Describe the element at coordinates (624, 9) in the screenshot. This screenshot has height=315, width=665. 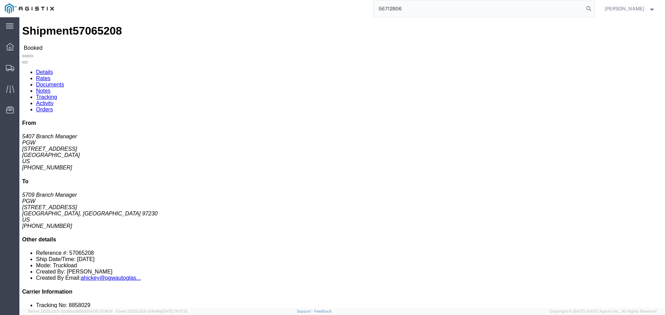
I see `span: Douglas Harris` at that location.